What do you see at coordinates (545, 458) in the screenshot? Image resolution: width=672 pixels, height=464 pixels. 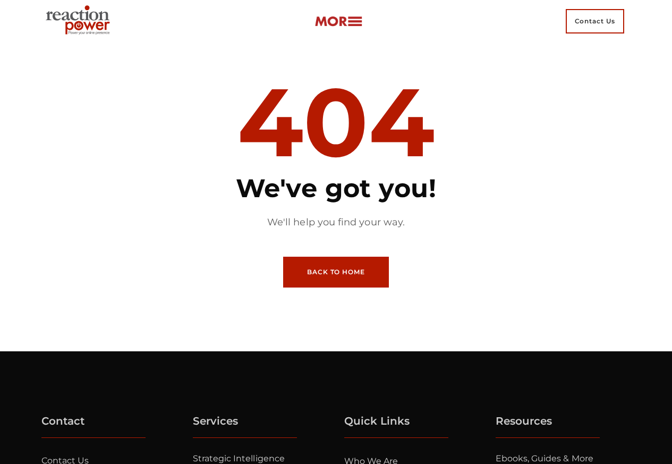 I see `a: Ebooks, Guides & More` at bounding box center [545, 458].